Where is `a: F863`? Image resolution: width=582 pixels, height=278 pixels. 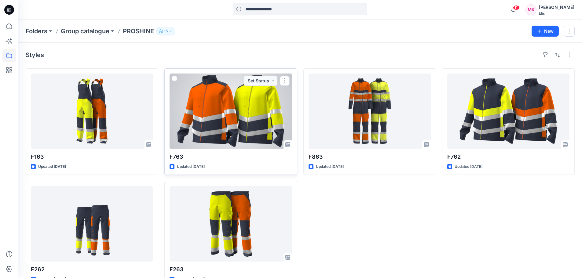 a: F863 is located at coordinates (370, 111).